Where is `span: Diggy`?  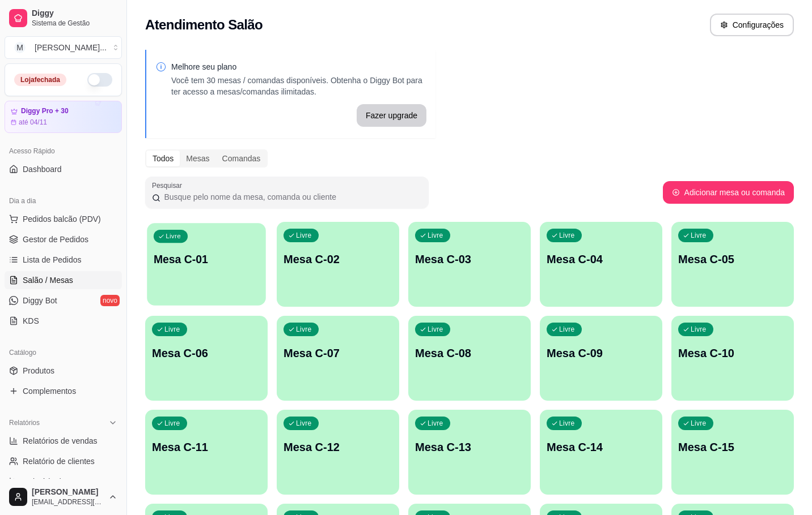 span: Diggy is located at coordinates (75, 14).